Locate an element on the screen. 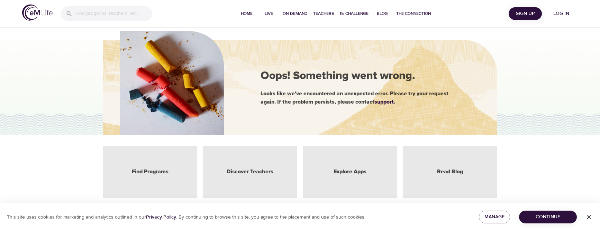 The height and width of the screenshot is (231, 600). img: hero is located at coordinates (172, 83).